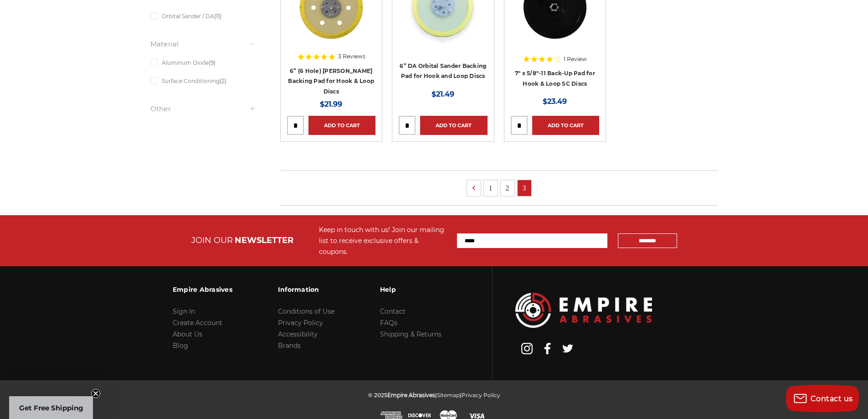 This screenshot has width=868, height=419. Describe the element at coordinates (393, 311) in the screenshot. I see `a: Contact` at that location.